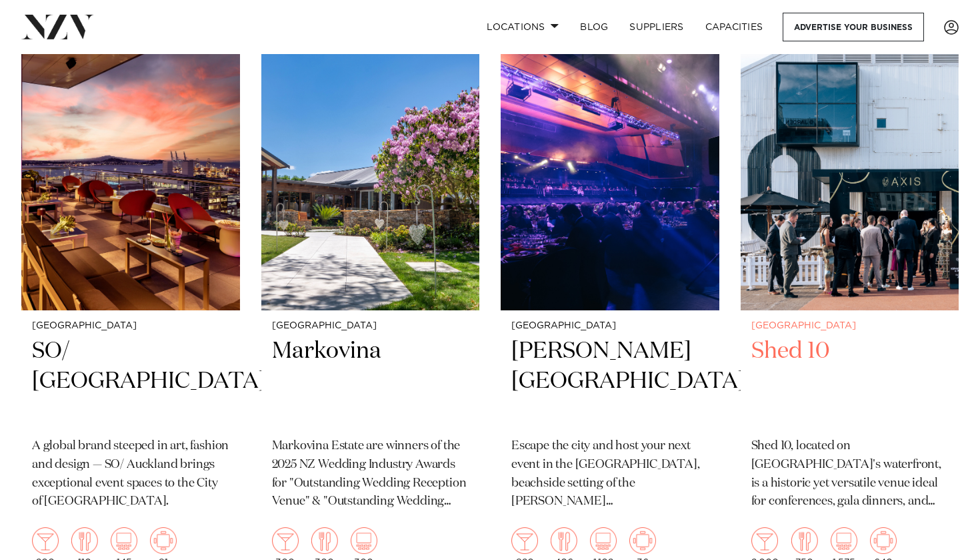 The width and height of the screenshot is (980, 560). Describe the element at coordinates (594, 27) in the screenshot. I see `a: BLOG` at that location.